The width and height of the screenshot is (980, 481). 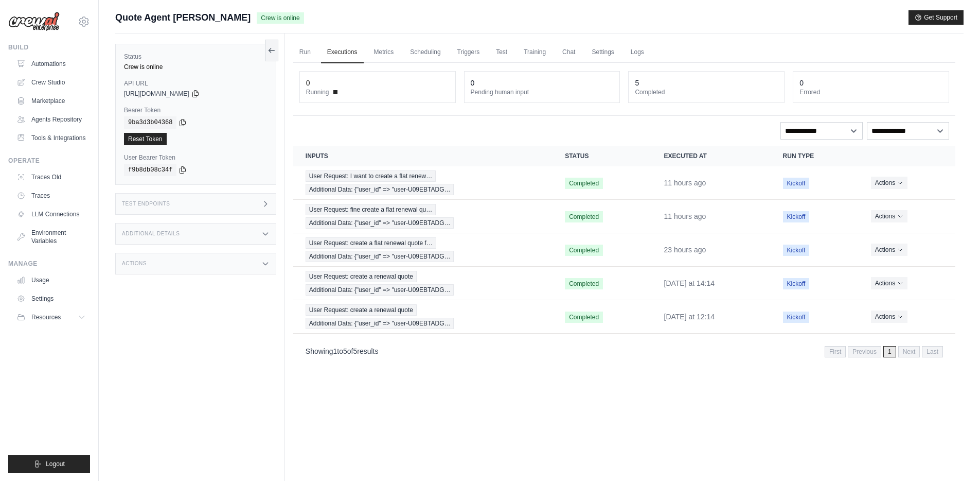 What do you see at coordinates (51, 196) in the screenshot?
I see `a: Traces` at bounding box center [51, 196].